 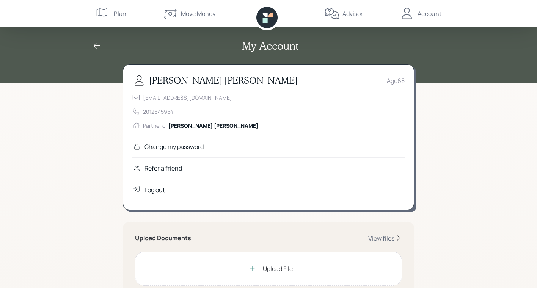 I want to click on div: Partner of, so click(x=201, y=125).